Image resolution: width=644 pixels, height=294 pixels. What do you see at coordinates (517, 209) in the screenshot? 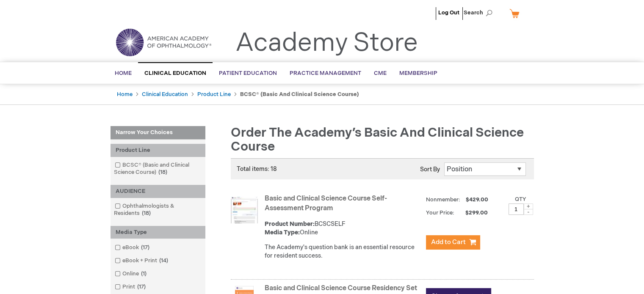
I see `input: Qty` at bounding box center [517, 209].